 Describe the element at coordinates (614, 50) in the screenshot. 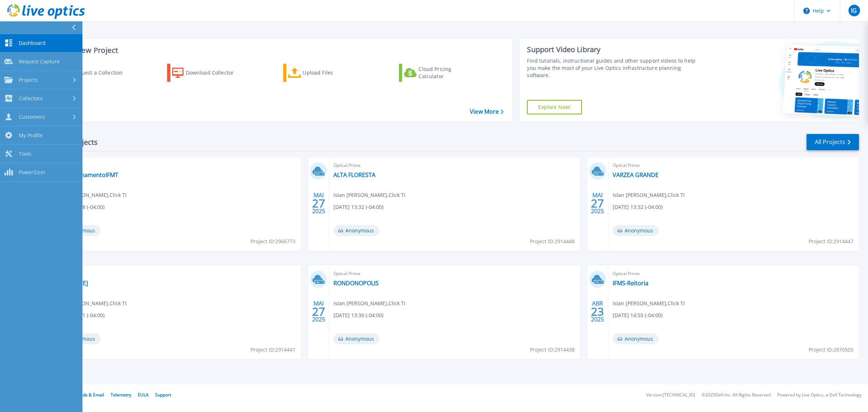

I see `div: Support Video Library` at that location.